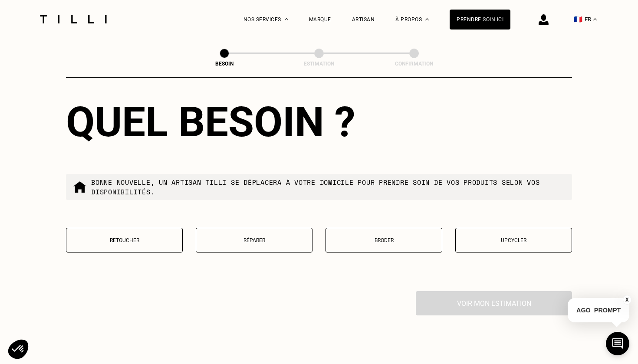 This screenshot has height=364, width=638. What do you see at coordinates (124, 240) in the screenshot?
I see `p: Retoucher` at bounding box center [124, 240].